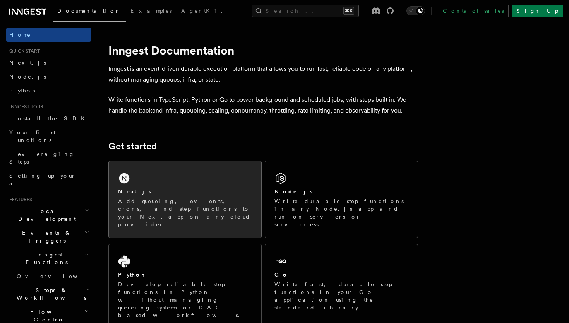 This screenshot has height=323, width=569. I want to click on span: Local Development, so click(45, 215).